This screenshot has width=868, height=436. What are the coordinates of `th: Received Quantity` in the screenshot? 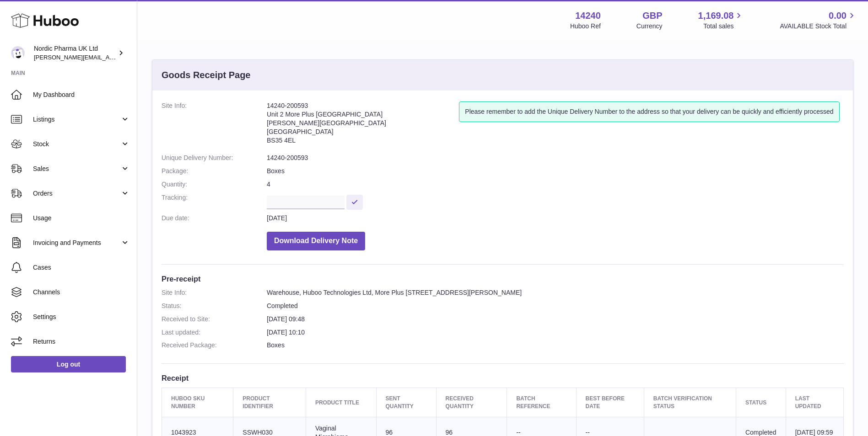 It's located at (472, 403).